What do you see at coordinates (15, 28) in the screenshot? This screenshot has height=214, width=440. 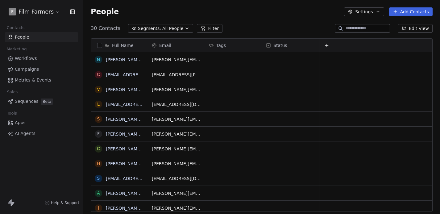 I see `span: Contacts` at bounding box center [15, 28].